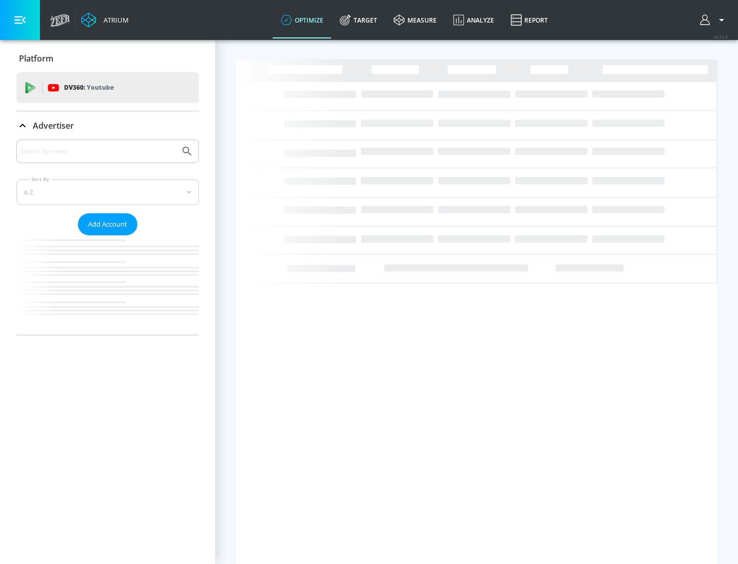 This screenshot has height=564, width=738. Describe the element at coordinates (108, 285) in the screenshot. I see `nav: list of Advertiser` at that location.